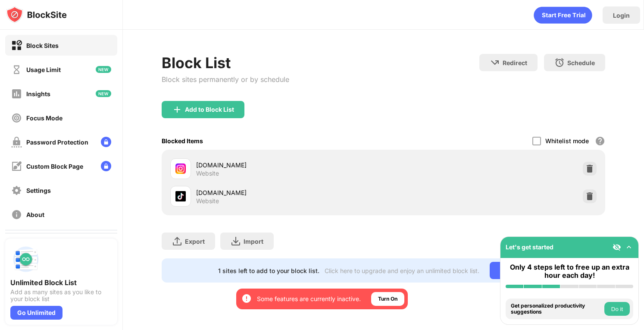  I want to click on div: Only 4 steps left to free up an extra hour each day!, so click(570, 271).